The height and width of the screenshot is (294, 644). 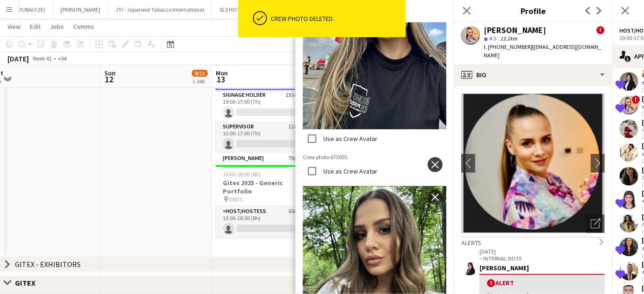 What do you see at coordinates (268, 137) in the screenshot?
I see `app-card-role: Supervisor11A0/110:00-17:00 (7h)` at bounding box center [268, 137].